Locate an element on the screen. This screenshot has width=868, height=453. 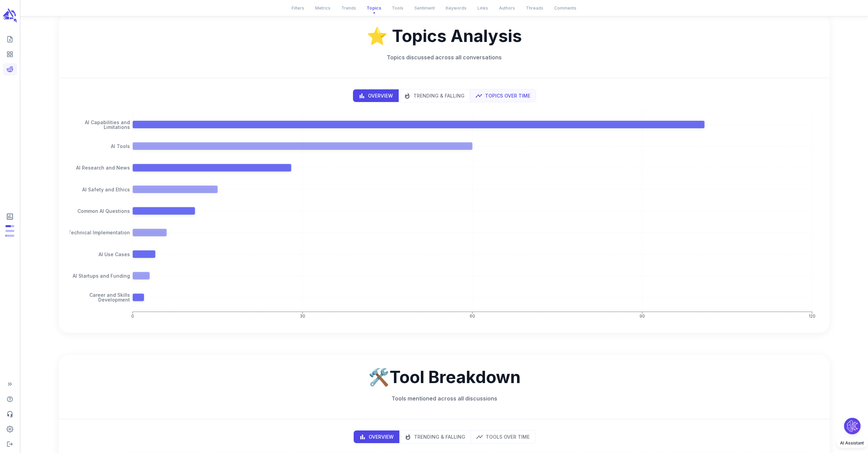
tspan: AI Research and News is located at coordinates (103, 168).